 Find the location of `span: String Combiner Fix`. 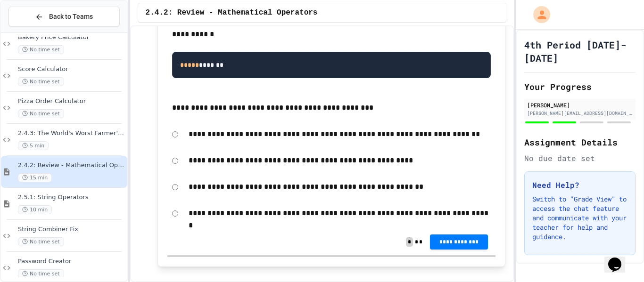

span: String Combiner Fix is located at coordinates (72, 229).